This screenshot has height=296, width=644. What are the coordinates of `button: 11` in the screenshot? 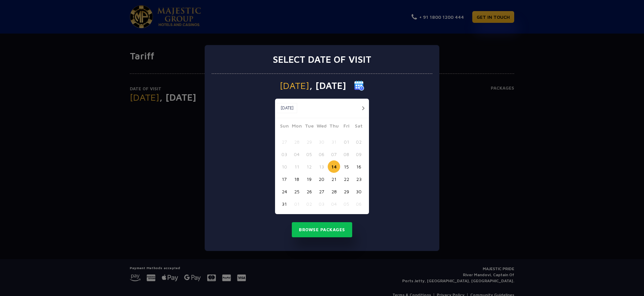 It's located at (296, 167).